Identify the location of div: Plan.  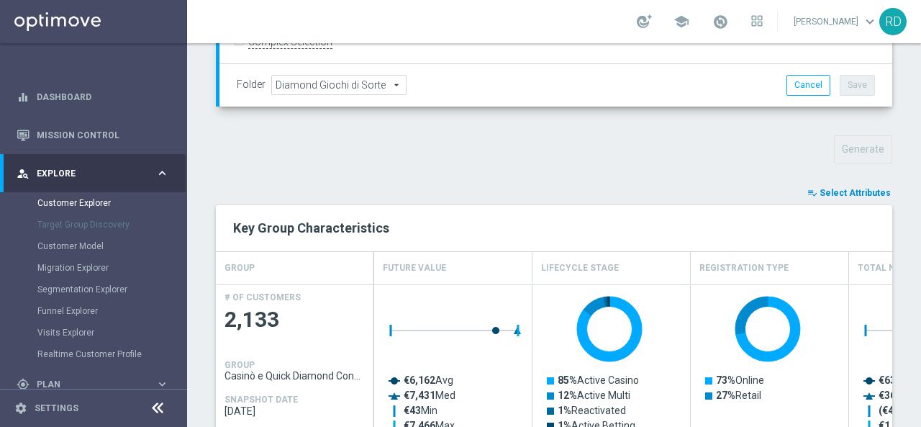
(86, 384).